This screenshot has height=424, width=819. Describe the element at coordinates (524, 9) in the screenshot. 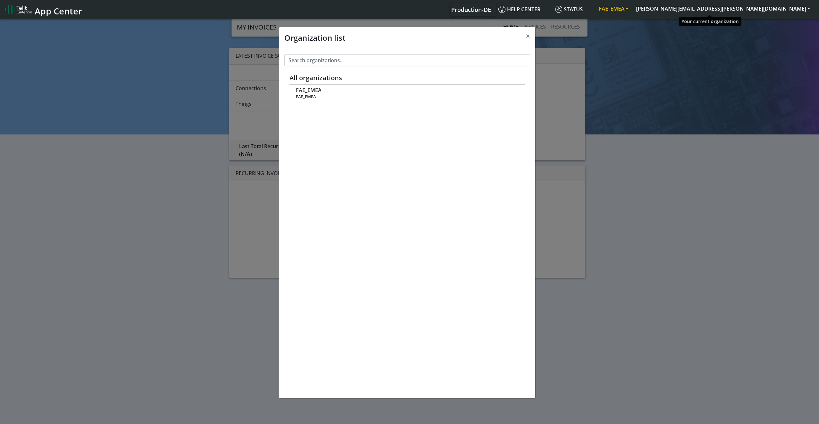

I see `a: Help center` at that location.